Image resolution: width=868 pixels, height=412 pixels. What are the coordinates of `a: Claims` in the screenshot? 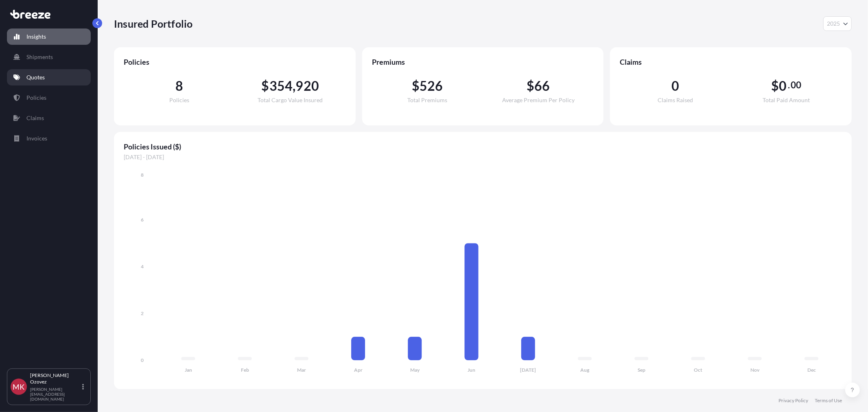 It's located at (49, 118).